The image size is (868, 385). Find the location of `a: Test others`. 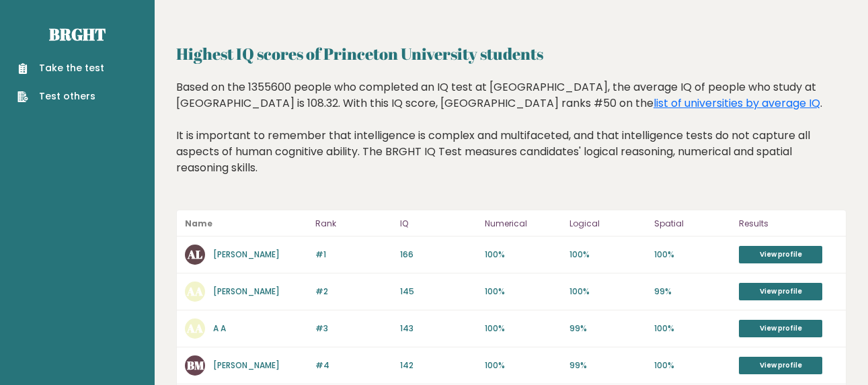

a: Test others is located at coordinates (60, 96).